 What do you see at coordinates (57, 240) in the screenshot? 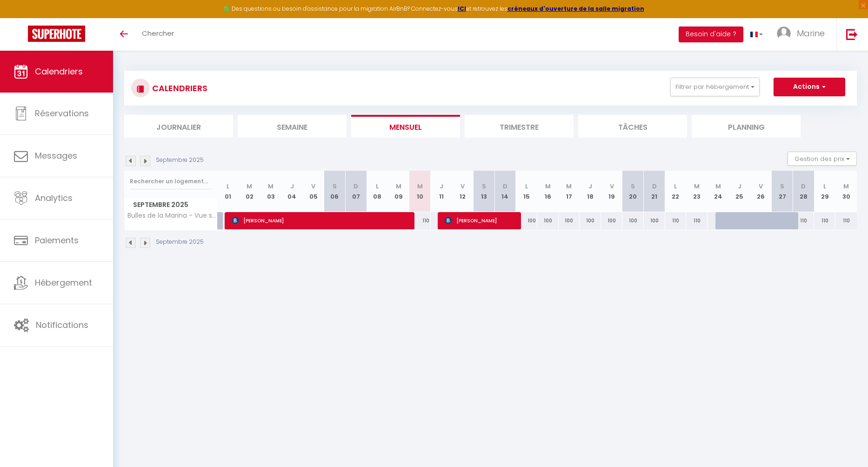
I see `span: Paiements` at bounding box center [57, 240].